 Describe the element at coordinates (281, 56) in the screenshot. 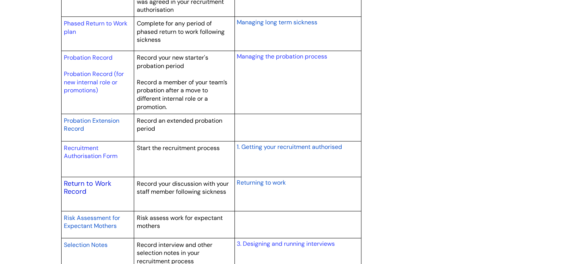

I see `a: Managing the probation process` at that location.